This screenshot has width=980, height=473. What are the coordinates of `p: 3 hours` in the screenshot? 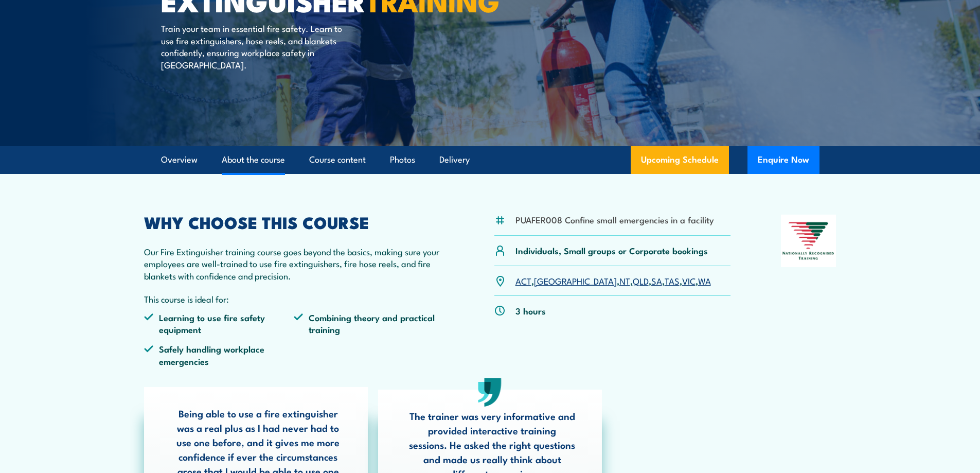 It's located at (530, 311).